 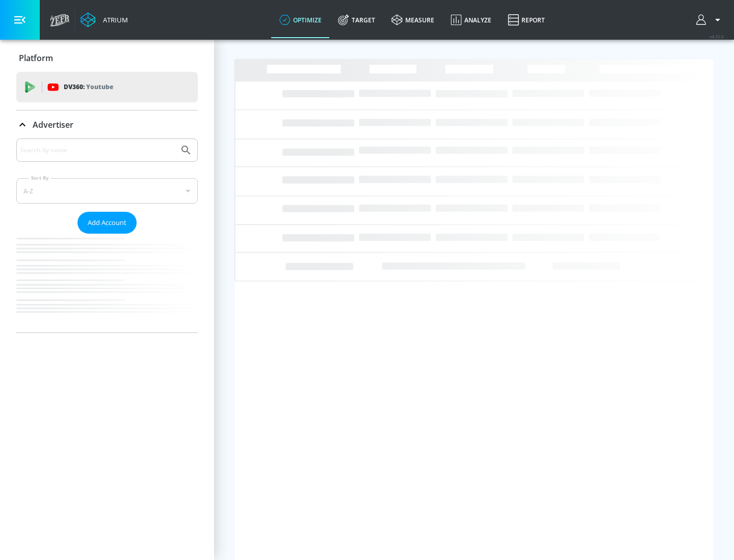 I want to click on p: Platform, so click(x=35, y=58).